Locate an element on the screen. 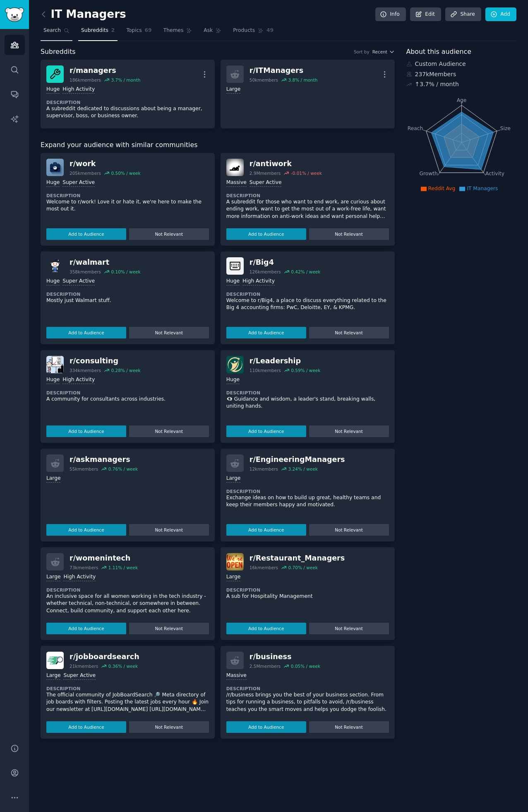  a: Subreddits2 is located at coordinates (98, 32).